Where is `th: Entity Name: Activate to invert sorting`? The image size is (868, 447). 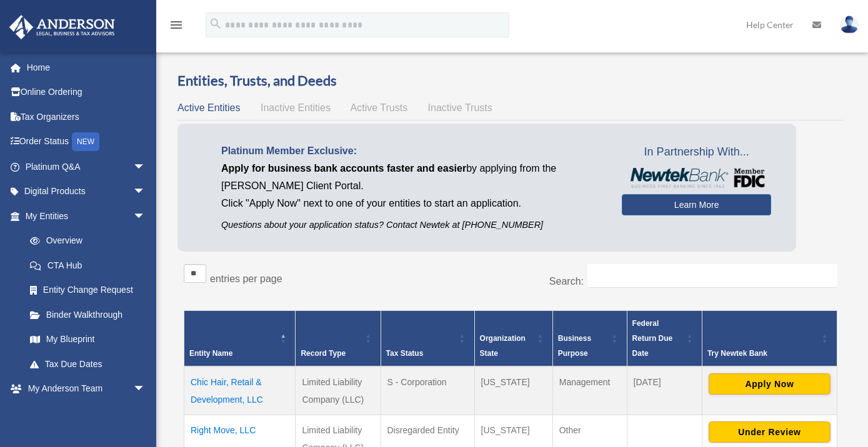 th: Entity Name: Activate to invert sorting is located at coordinates (240, 339).